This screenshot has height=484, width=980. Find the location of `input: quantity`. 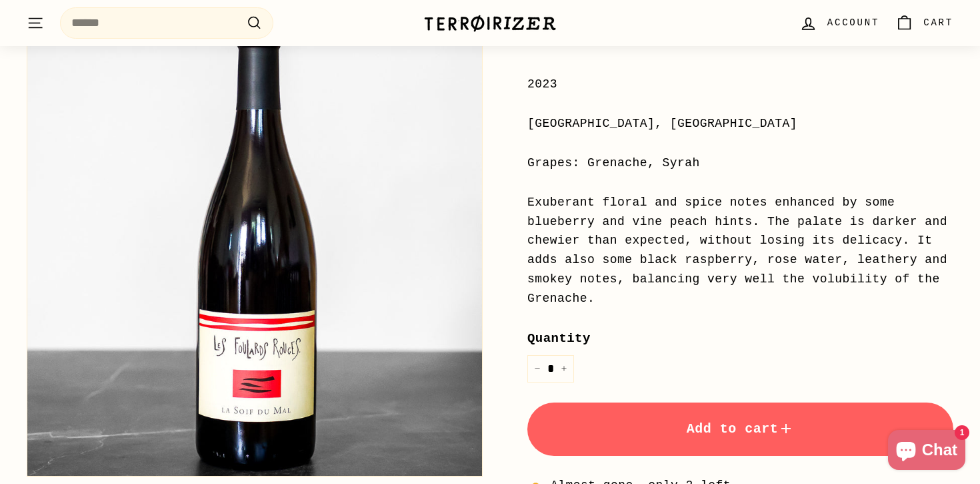

input: quantity is located at coordinates (551, 369).